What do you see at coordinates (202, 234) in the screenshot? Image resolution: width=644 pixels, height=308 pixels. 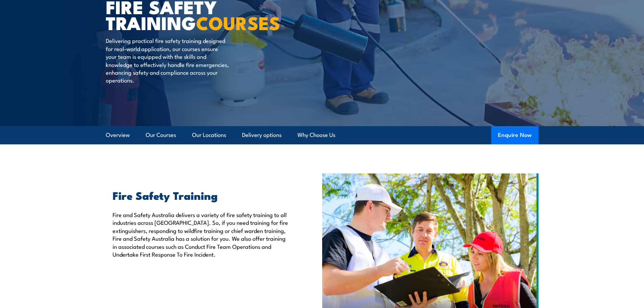 I see `p: Fire and Safety Australia delivers a variety of fire safety training to all industries across [GE...` at bounding box center [202, 234].